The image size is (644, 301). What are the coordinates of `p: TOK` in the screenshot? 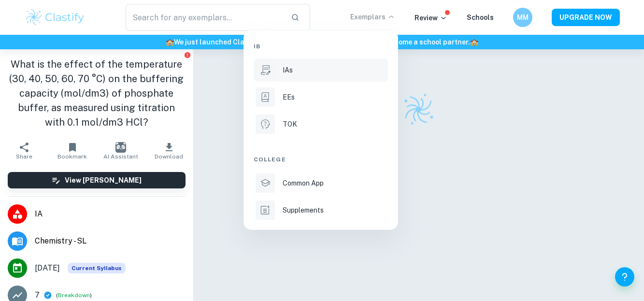 It's located at (290, 124).